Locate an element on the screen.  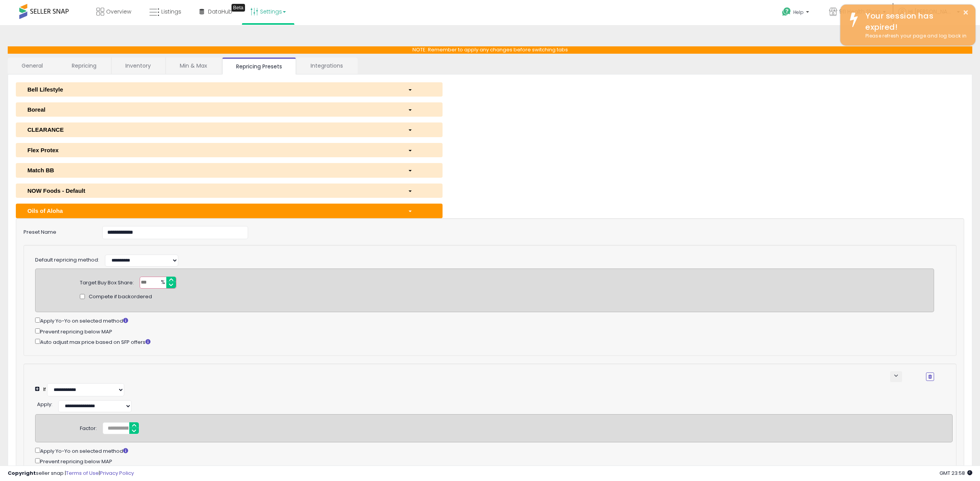
span: Help is located at coordinates (798, 12).